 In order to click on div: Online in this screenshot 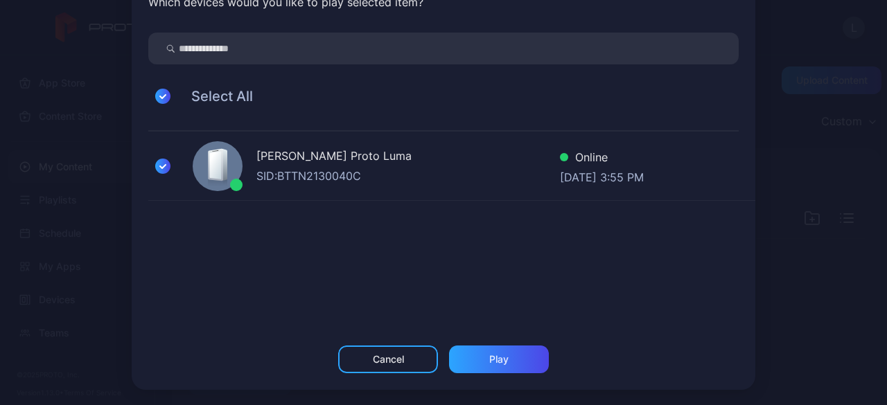, I will do `click(601, 159)`.